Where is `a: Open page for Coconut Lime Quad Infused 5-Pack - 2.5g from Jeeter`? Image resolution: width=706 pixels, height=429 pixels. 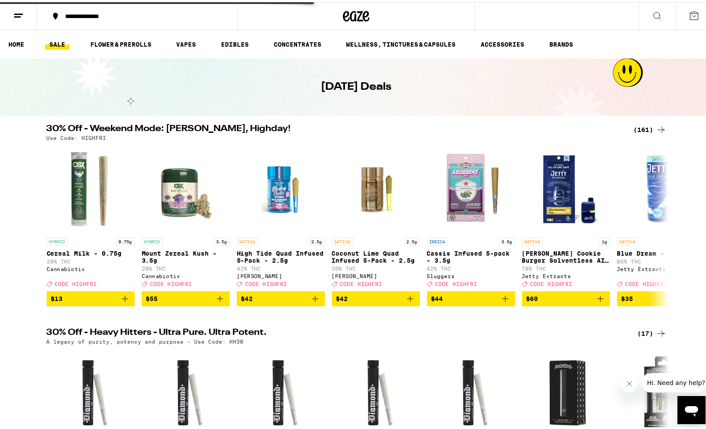 a: Open page for Coconut Lime Quad Infused 5-Pack - 2.5g from Jeeter is located at coordinates (376, 216).